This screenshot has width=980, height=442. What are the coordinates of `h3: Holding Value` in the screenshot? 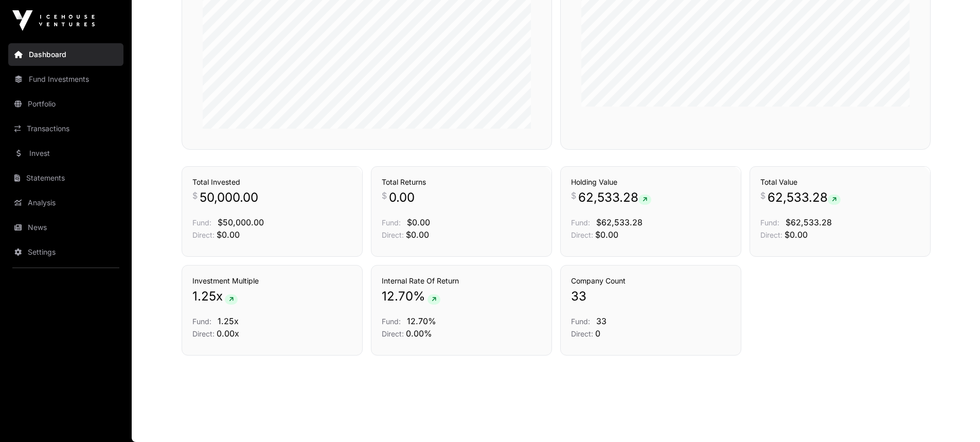 It's located at (651, 182).